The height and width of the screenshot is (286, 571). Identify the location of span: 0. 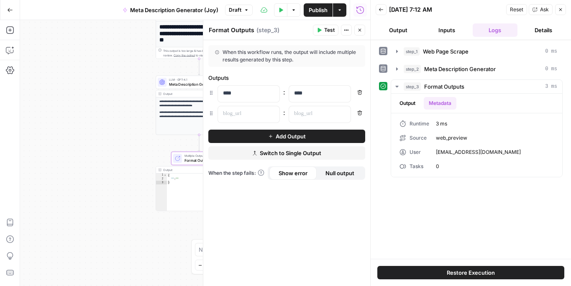
(495, 167).